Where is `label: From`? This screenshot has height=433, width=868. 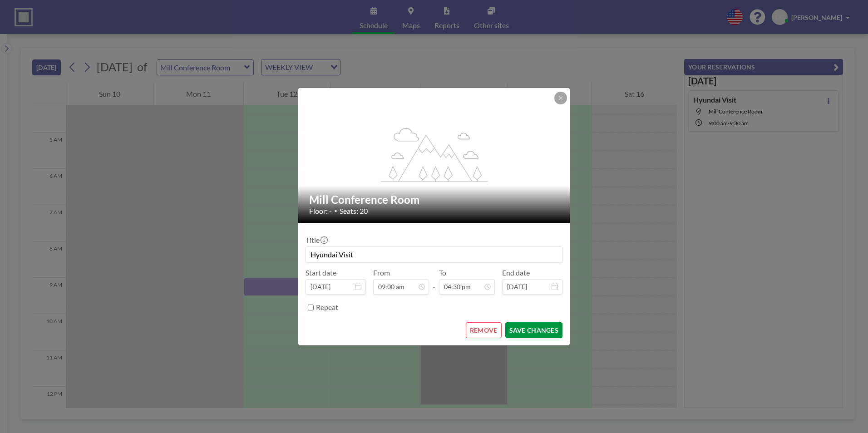 label: From is located at coordinates (381, 273).